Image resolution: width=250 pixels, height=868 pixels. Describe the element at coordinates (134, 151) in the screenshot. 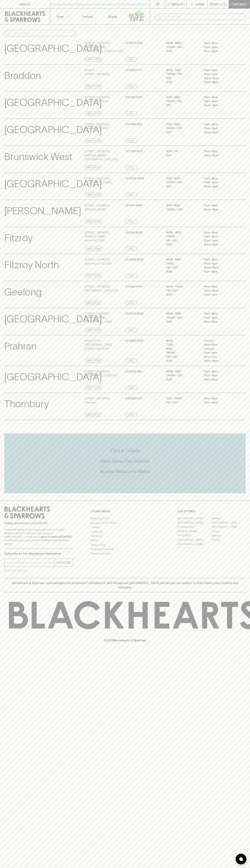

I see `p: 03 7300 6721` at that location.